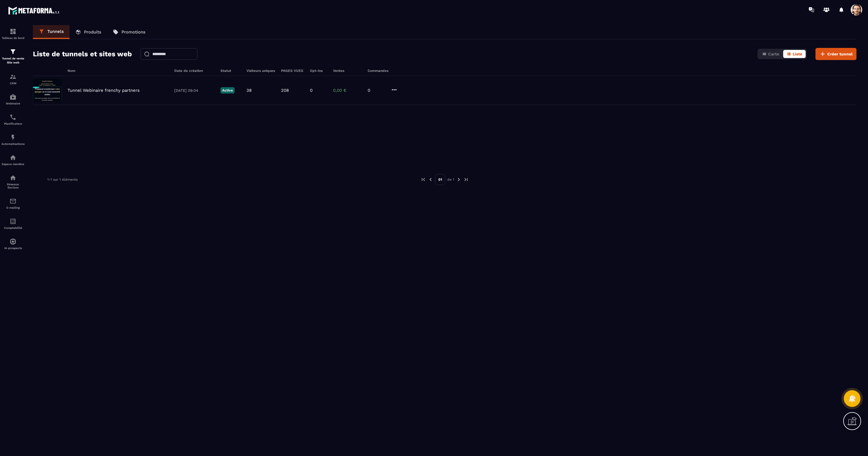 Image resolution: width=868 pixels, height=456 pixels. I want to click on img: logo, so click(34, 11).